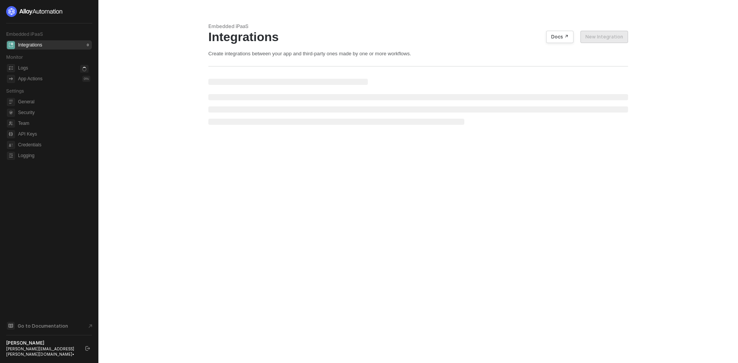  I want to click on div: Docs ↗, so click(560, 37).